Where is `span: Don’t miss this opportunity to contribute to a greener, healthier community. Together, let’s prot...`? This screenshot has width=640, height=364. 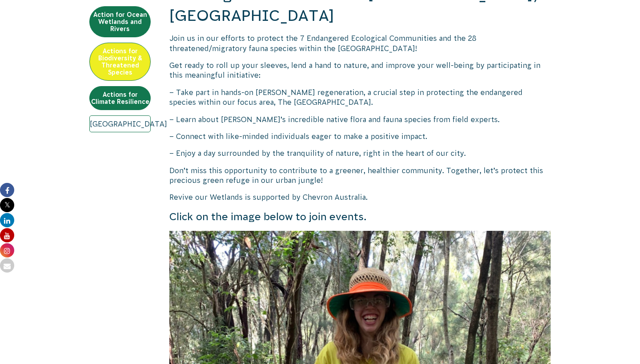 span: Don’t miss this opportunity to contribute to a greener, healthier community. Together, let’s prot... is located at coordinates (356, 176).